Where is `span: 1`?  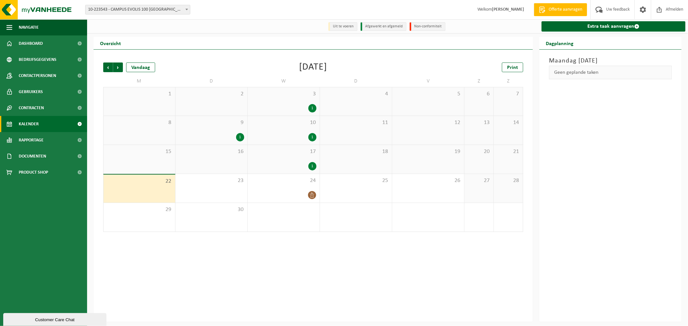
span: 1 is located at coordinates (139, 94).